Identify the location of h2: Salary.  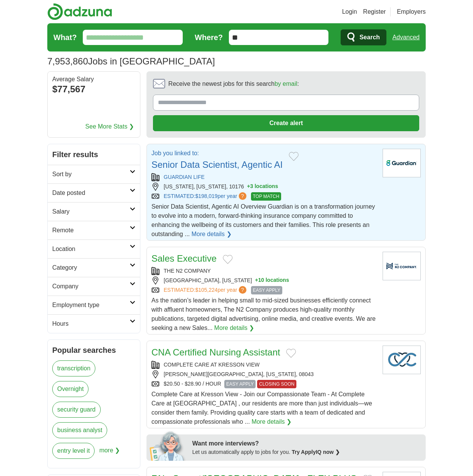
(91, 212).